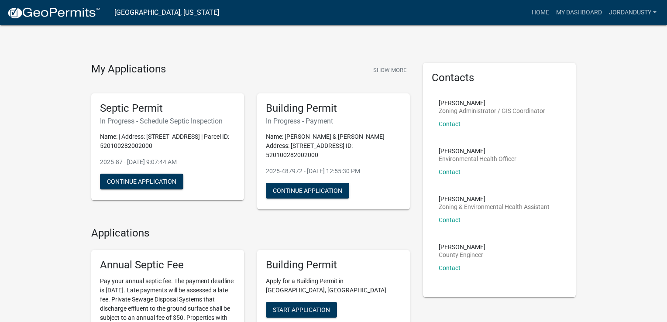 This screenshot has width=667, height=322. I want to click on a: My Dashboard, so click(578, 13).